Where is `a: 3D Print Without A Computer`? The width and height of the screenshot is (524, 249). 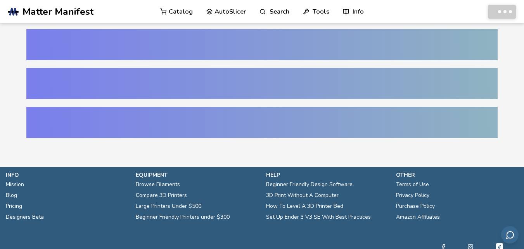 a: 3D Print Without A Computer is located at coordinates (302, 195).